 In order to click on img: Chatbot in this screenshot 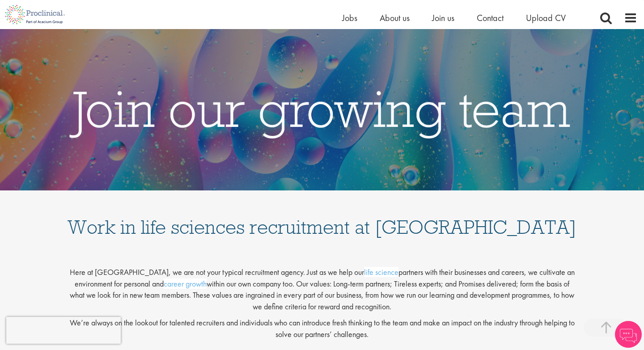, I will do `click(628, 334)`.